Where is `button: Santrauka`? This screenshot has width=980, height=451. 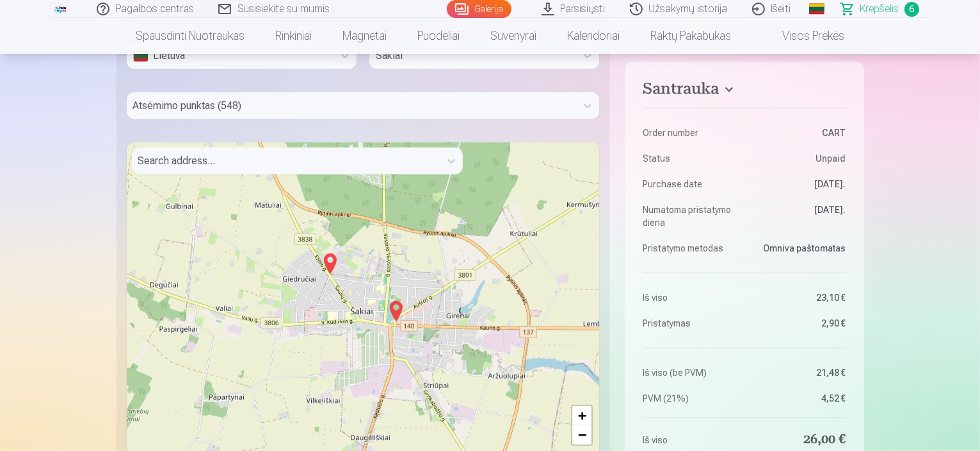
button: Santrauka is located at coordinates (744, 91).